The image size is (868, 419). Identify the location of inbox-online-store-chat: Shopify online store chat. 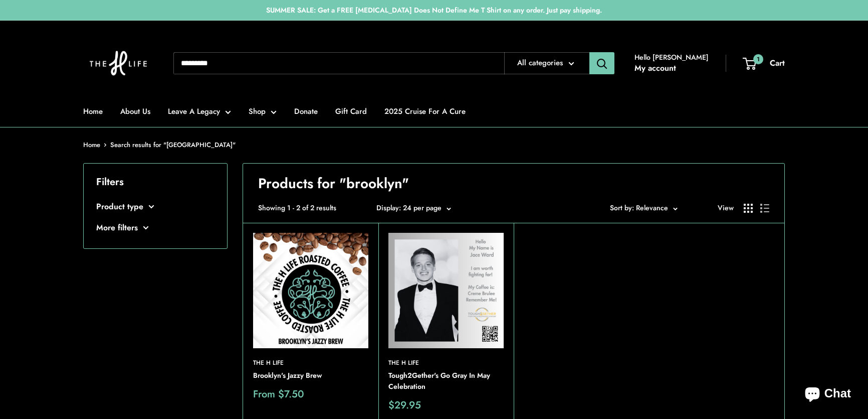
(828, 394).